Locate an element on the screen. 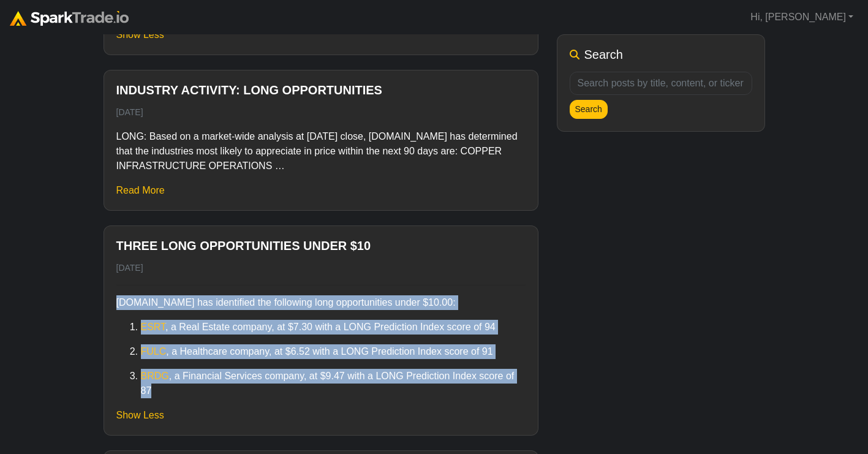  button: Search is located at coordinates (589, 109).